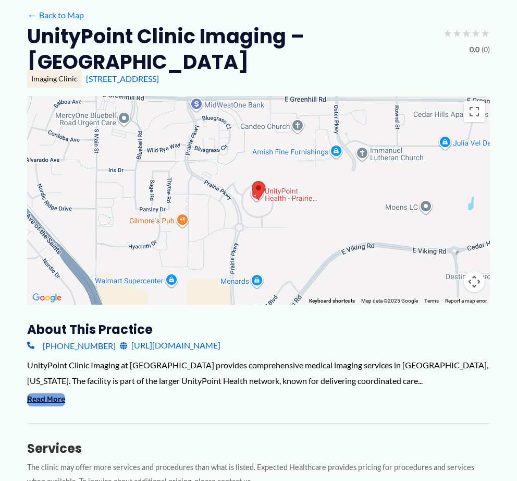 The height and width of the screenshot is (481, 517). Describe the element at coordinates (390, 300) in the screenshot. I see `span: Map data ©2025 Google` at that location.